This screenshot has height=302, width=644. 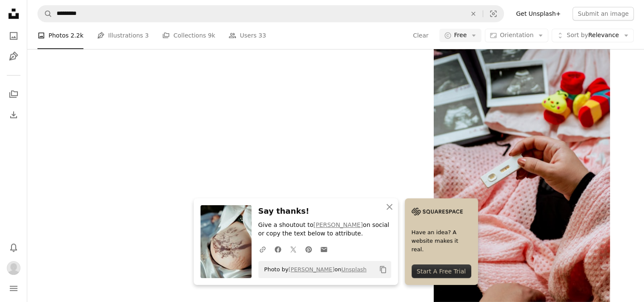 I want to click on button: Sort byRelevance, so click(x=593, y=36).